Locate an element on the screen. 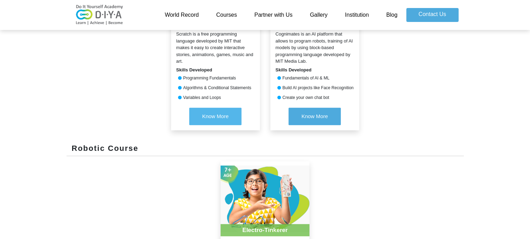 The image size is (530, 239). a: Blog is located at coordinates (391, 15).